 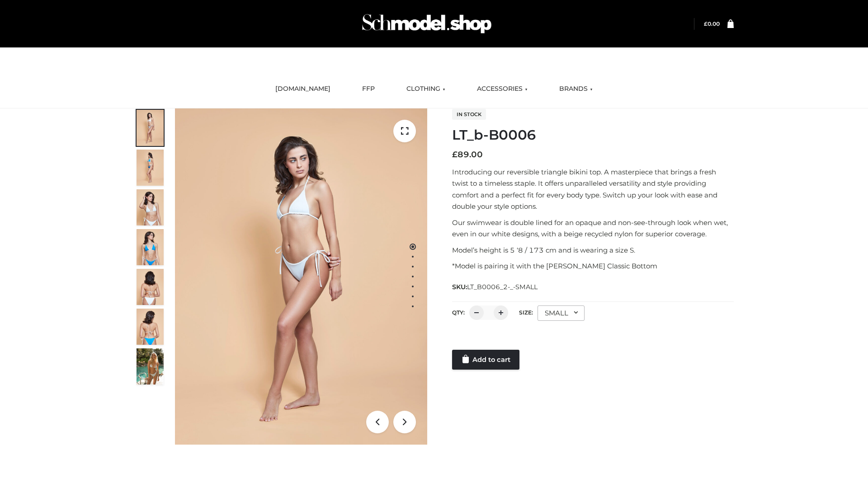 What do you see at coordinates (592, 251) in the screenshot?
I see `p: Model’s height is 5 ‘8 / 173 cm and is wearing a size S.` at bounding box center [592, 251].